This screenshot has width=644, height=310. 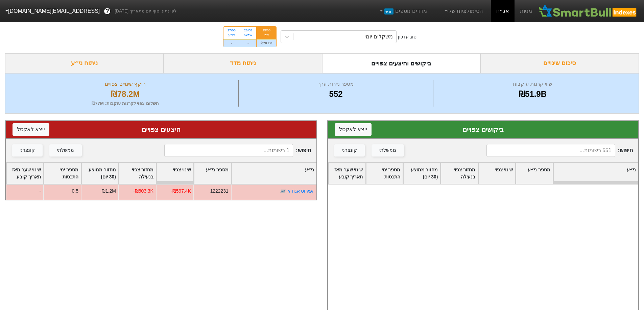 I want to click on img: SmartBull, so click(x=588, y=11).